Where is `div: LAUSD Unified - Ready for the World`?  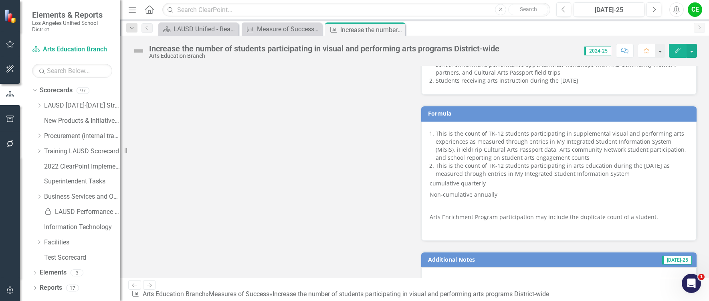
div: LAUSD Unified - Ready for the World is located at coordinates (205, 29).